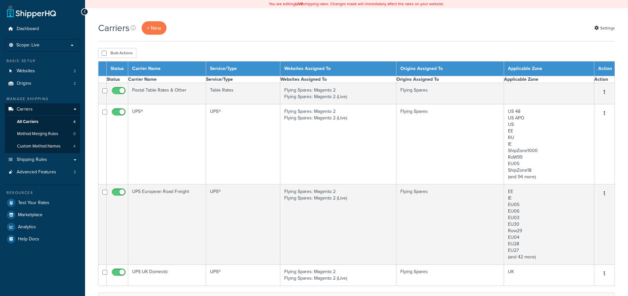  I want to click on span: Custom Method Names, so click(39, 146).